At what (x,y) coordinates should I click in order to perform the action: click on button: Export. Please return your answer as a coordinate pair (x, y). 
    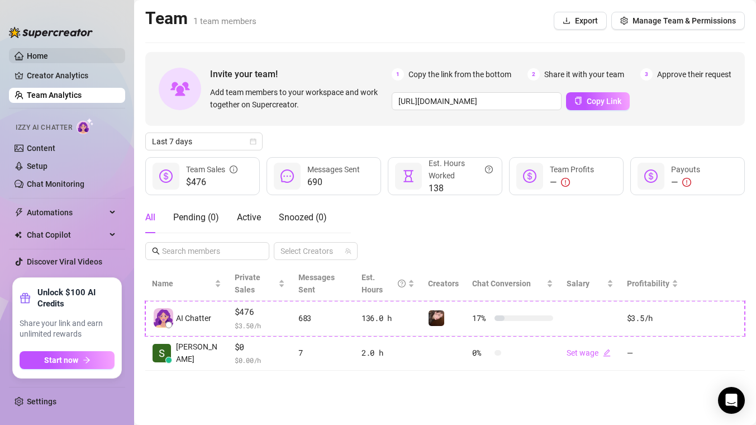
    Looking at the image, I should click on (580, 21).